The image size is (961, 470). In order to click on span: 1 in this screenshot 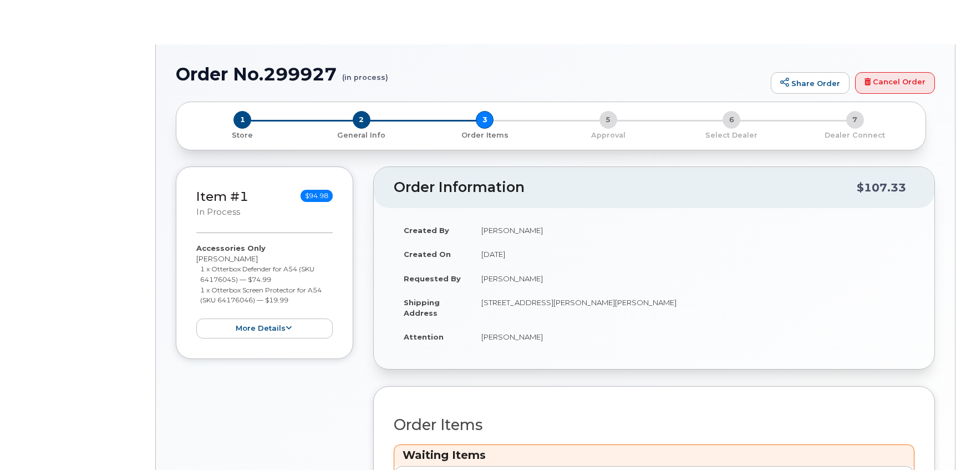, I will do `click(242, 120)`.